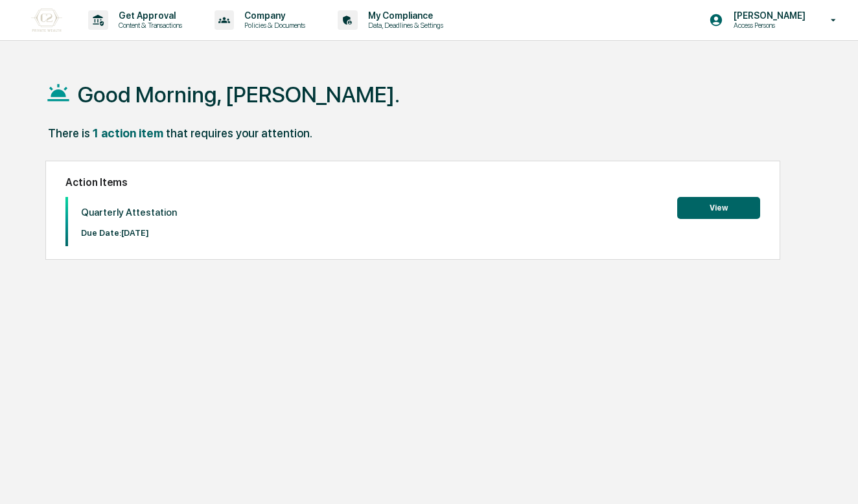 This screenshot has width=858, height=504. Describe the element at coordinates (129, 213) in the screenshot. I see `p: Quarterly Attestation` at that location.